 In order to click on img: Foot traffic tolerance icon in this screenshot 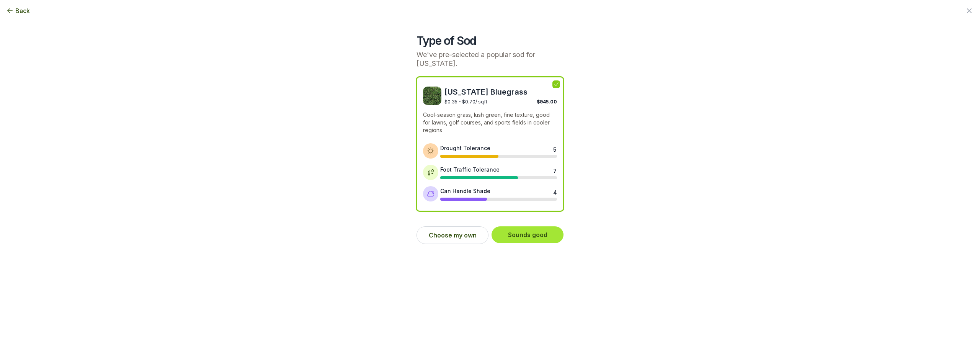, I will do `click(431, 172)`.